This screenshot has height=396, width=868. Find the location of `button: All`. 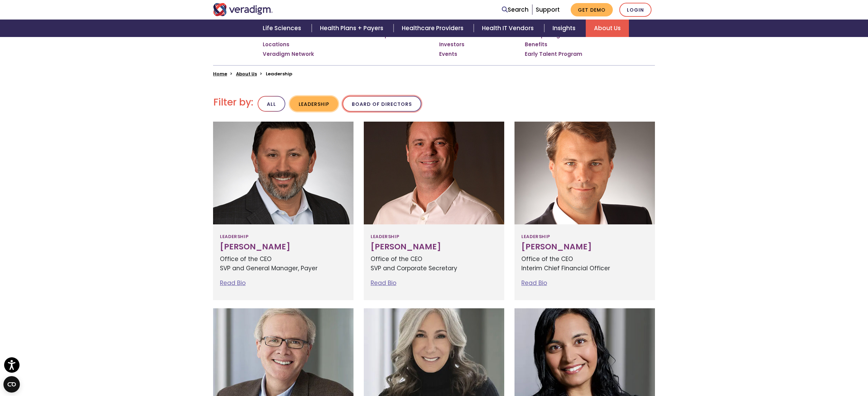

button: All is located at coordinates (271, 104).